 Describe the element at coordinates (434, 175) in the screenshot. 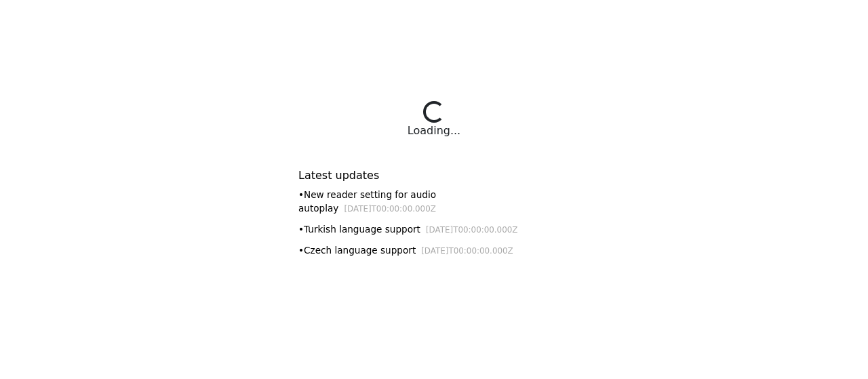

I see `h6: Latest updates` at that location.